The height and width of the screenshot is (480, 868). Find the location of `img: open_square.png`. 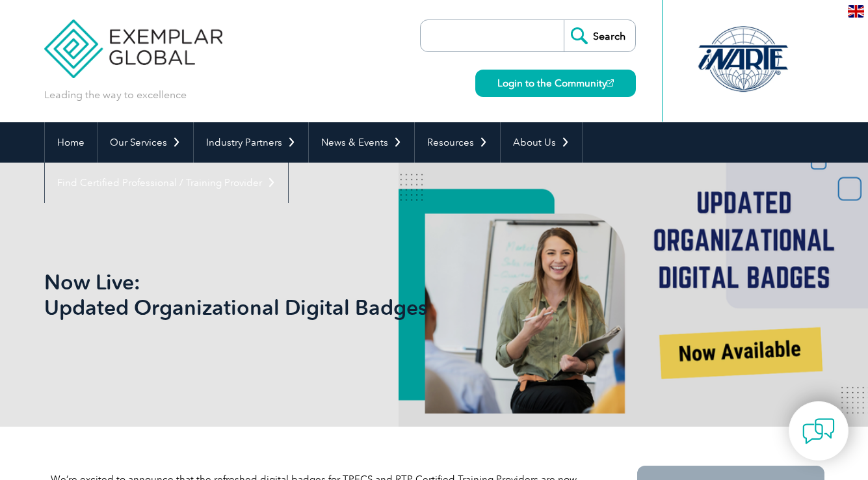

img: open_square.png is located at coordinates (610, 83).